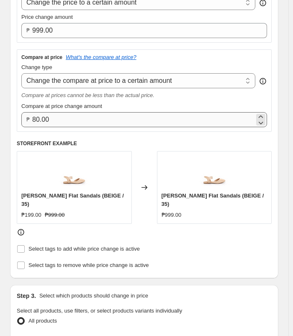  What do you see at coordinates (47, 17) in the screenshot?
I see `span: Price change amount` at bounding box center [47, 17].